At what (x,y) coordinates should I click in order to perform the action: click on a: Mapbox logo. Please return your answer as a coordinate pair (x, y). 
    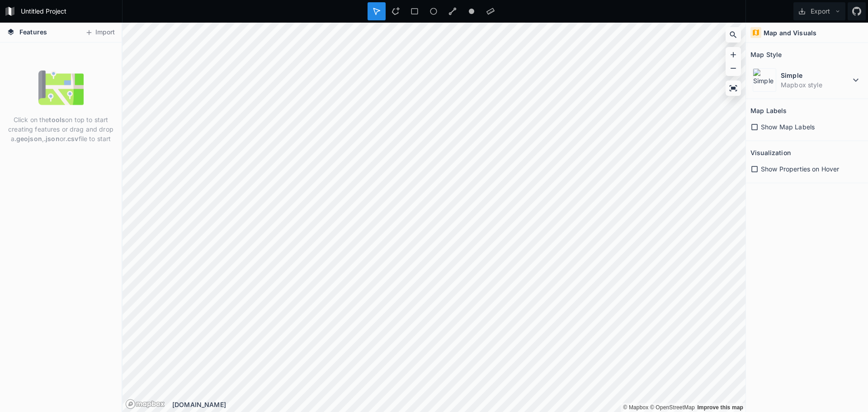
    Looking at the image, I should click on (145, 404).